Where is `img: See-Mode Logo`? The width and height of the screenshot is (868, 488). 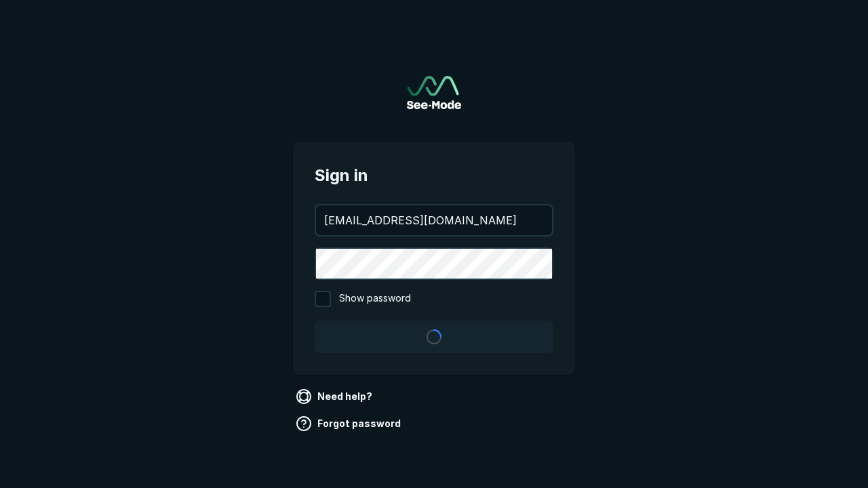
img: See-Mode Logo is located at coordinates (434, 92).